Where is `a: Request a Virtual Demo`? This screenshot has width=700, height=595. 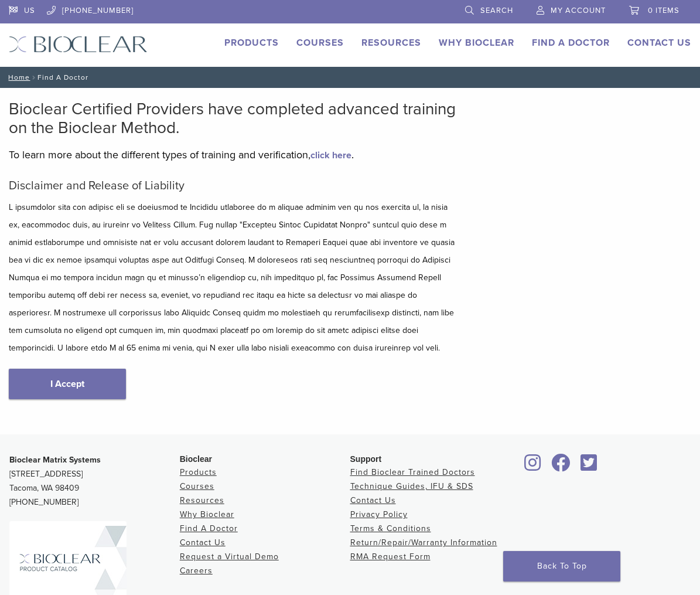
a: Request a Virtual Demo is located at coordinates (229, 556).